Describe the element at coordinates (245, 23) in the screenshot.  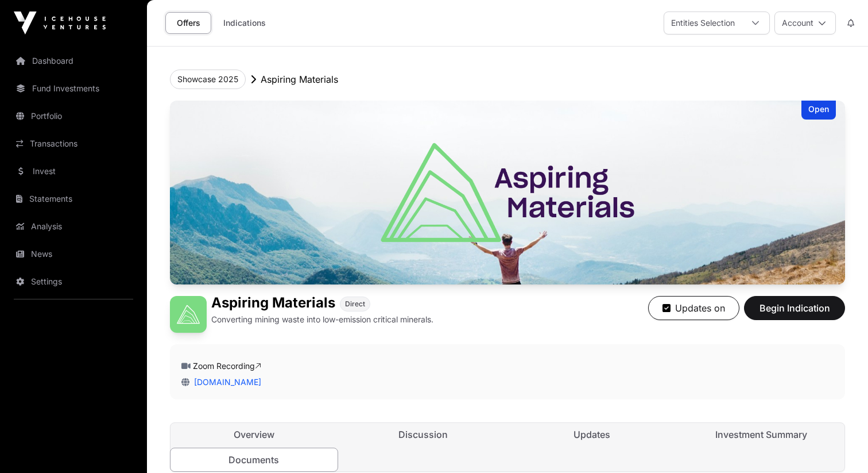
I see `a: Indications` at that location.